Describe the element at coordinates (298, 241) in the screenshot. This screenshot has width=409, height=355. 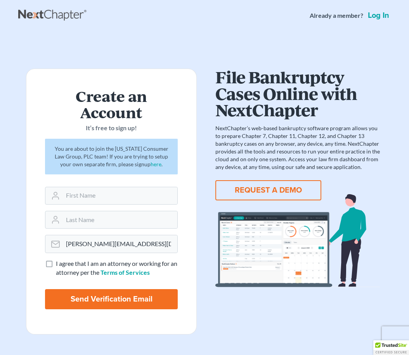
I see `img: dashboard-867a026336fddd4d87f0941869007d5e2a59e2bc3a7d80a2916e9f42c0117099.svg` at that location.